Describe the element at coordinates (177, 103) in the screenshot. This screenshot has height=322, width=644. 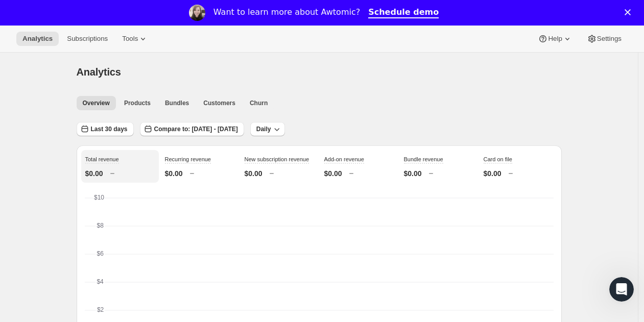
I see `span: Bundles` at that location.